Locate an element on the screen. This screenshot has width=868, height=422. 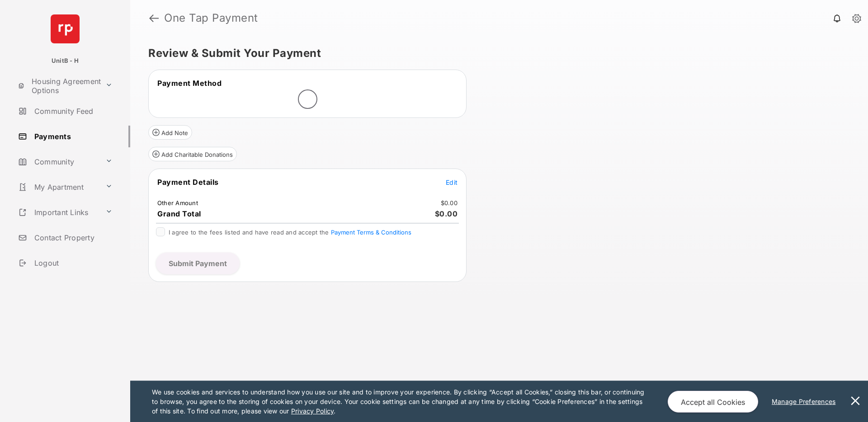
button: Add Charitable Donations is located at coordinates (192, 154).